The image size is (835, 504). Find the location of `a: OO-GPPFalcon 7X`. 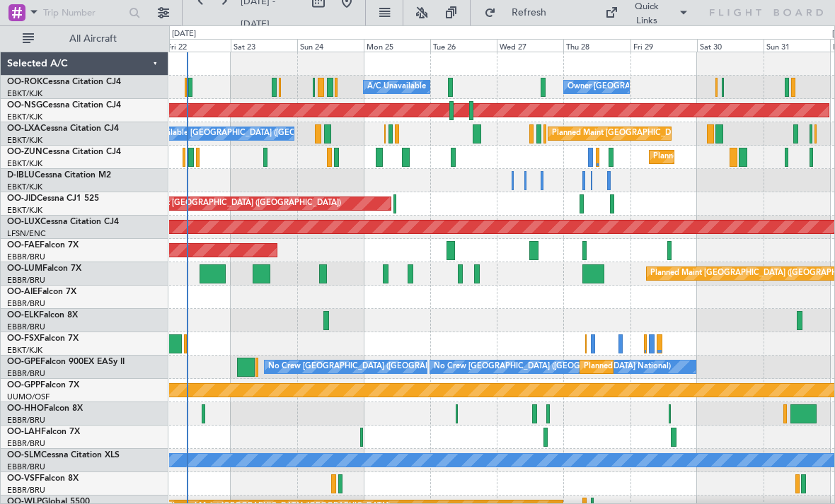

a: OO-GPPFalcon 7X is located at coordinates (43, 386).